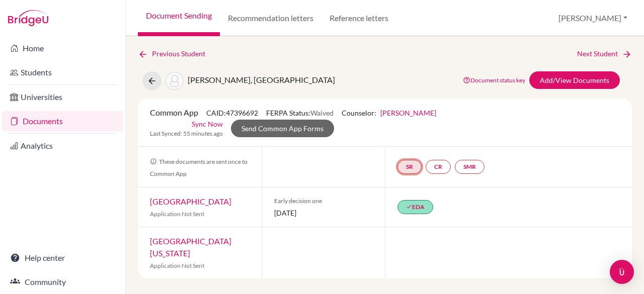  I want to click on a: Next Student, so click(605, 54).